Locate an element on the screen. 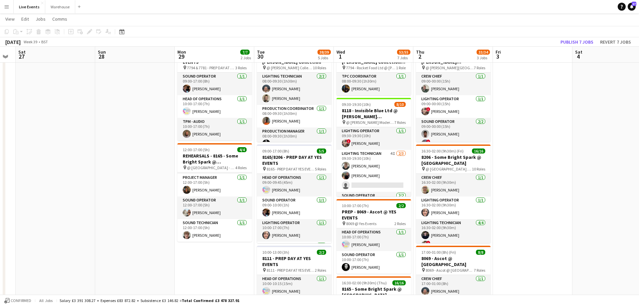  span: Wed is located at coordinates (341, 52).